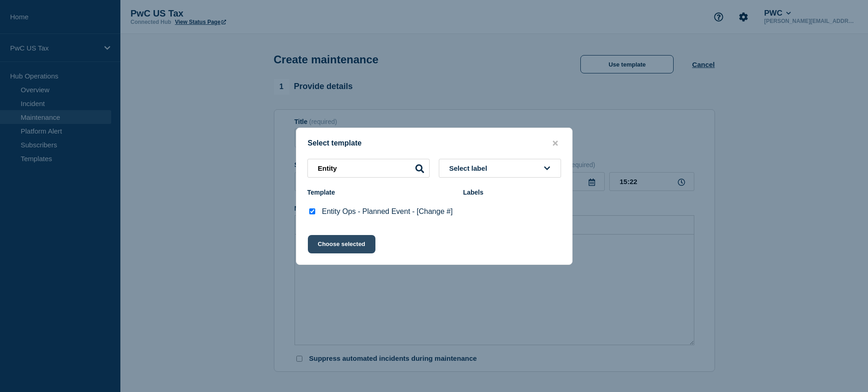 The width and height of the screenshot is (868, 392). Describe the element at coordinates (313, 211) in the screenshot. I see `input: Entity Ops - Planned Event - [Change #] checkbox` at that location.